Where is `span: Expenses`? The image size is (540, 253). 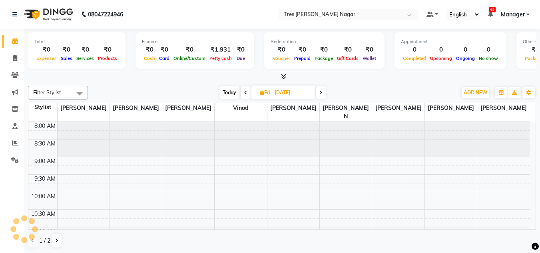 span: Expenses is located at coordinates (46, 58).